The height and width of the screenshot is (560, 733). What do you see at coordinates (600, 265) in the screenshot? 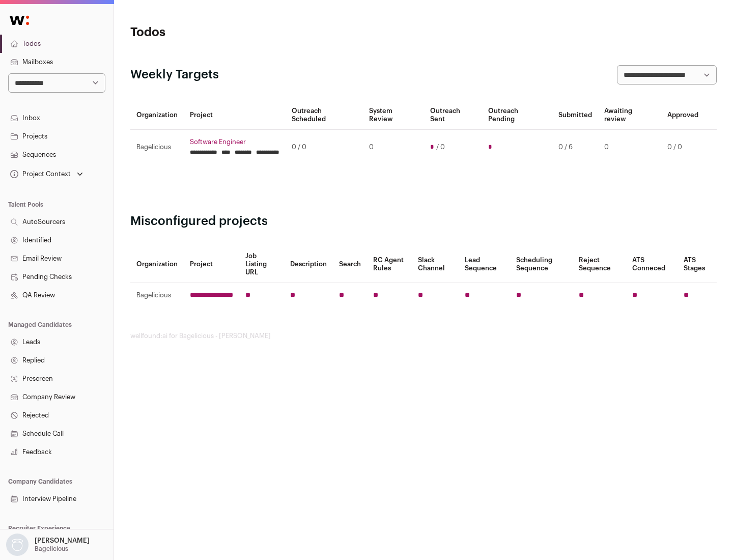
I see `th: Reject Sequence` at bounding box center [600, 265].